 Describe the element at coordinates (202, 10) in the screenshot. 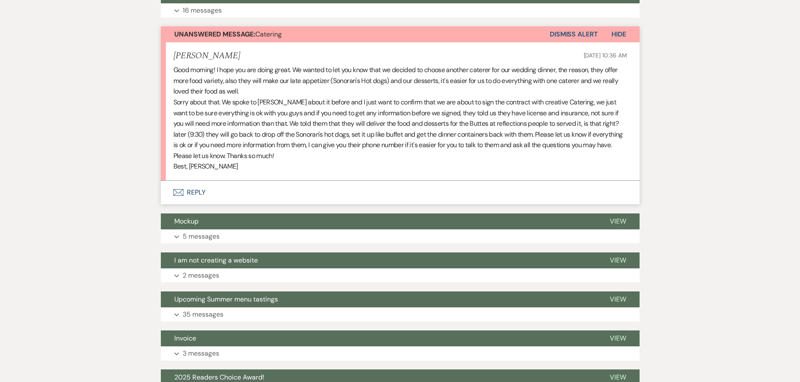

I see `p: 16 messages` at that location.